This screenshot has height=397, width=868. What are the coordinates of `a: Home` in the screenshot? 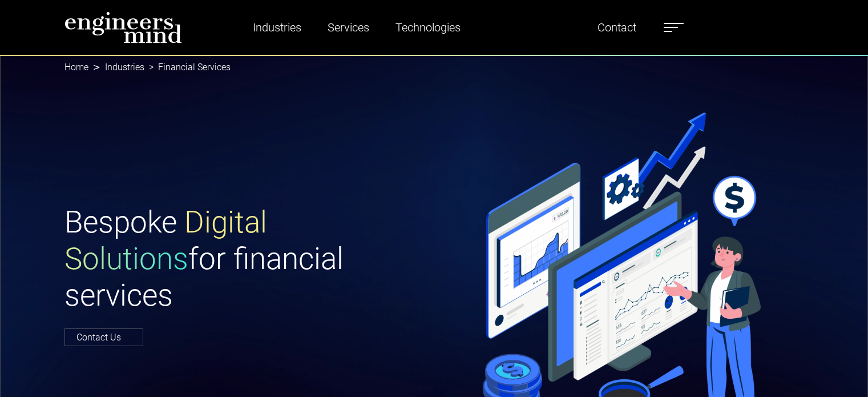 It's located at (76, 67).